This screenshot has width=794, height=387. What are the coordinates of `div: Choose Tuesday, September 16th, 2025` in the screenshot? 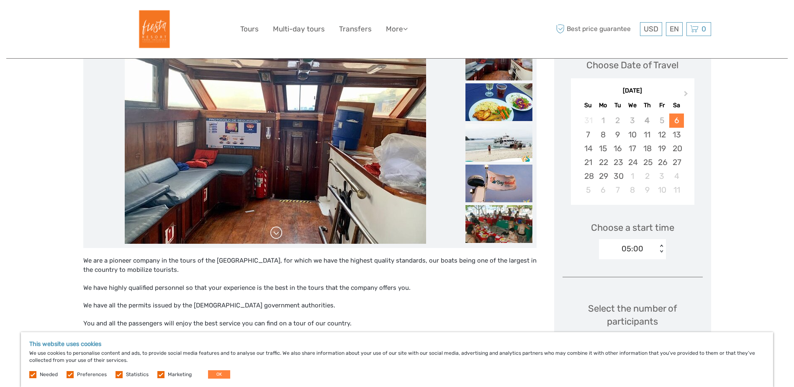 It's located at (617, 148).